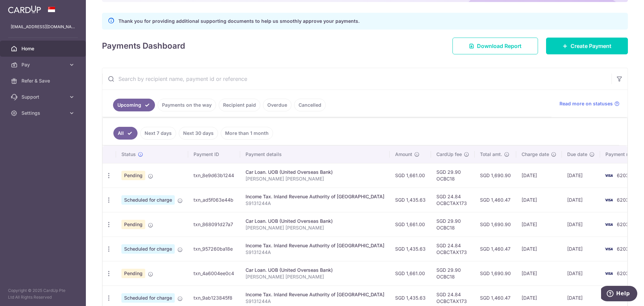  What do you see at coordinates (536, 155) in the screenshot?
I see `span: Charge date` at bounding box center [536, 155].